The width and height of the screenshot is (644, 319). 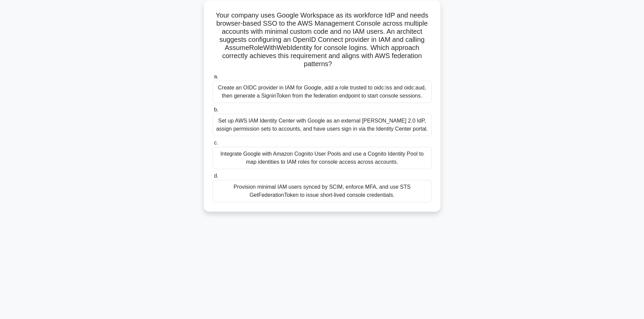 What do you see at coordinates (216, 110) in the screenshot?
I see `span: b.` at bounding box center [216, 110].